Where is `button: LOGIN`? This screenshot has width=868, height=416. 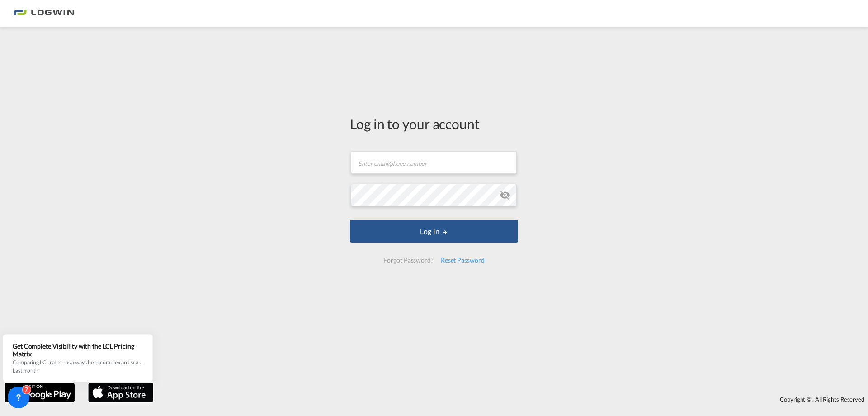 button: LOGIN is located at coordinates (434, 232).